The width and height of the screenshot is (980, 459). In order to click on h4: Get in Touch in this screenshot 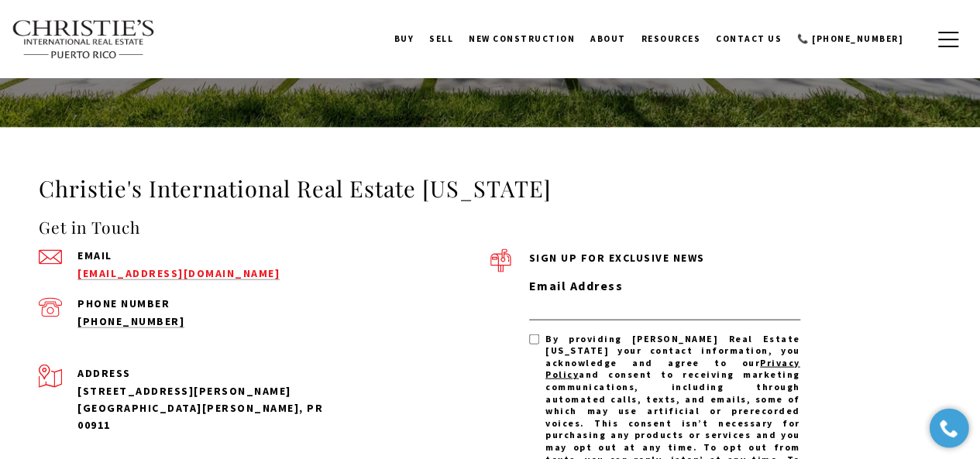, I will do `click(264, 228)`.